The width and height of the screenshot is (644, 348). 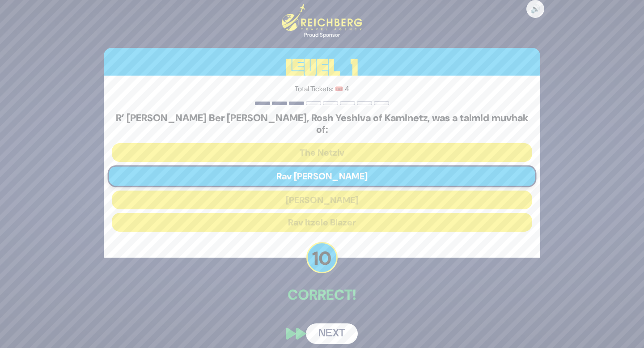 I want to click on p: Total Tickets: 🎟️ 4, so click(x=322, y=89).